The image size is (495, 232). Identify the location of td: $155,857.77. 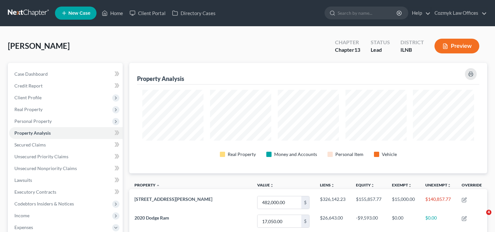
(369, 202).